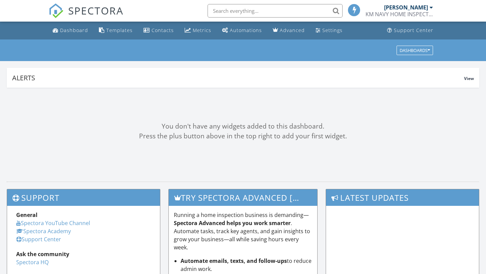 This screenshot has width=486, height=274. What do you see at coordinates (74, 30) in the screenshot?
I see `div: Dashboard` at bounding box center [74, 30].